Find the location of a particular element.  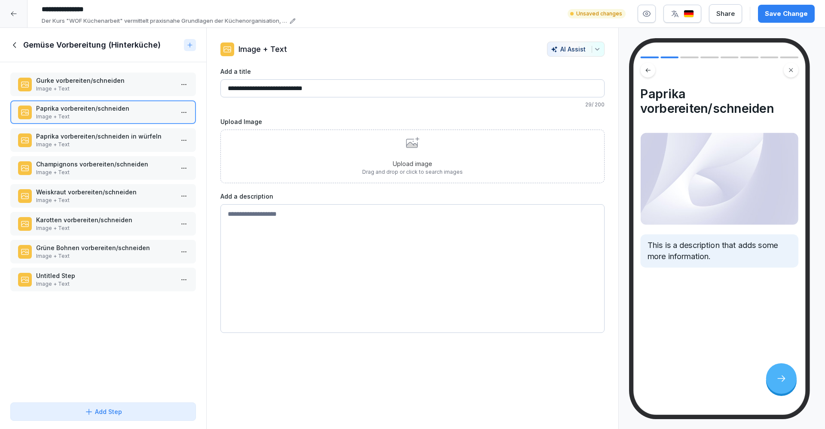

div: Paprika vorbereiten/schneidenImage + Text is located at coordinates (103, 112).